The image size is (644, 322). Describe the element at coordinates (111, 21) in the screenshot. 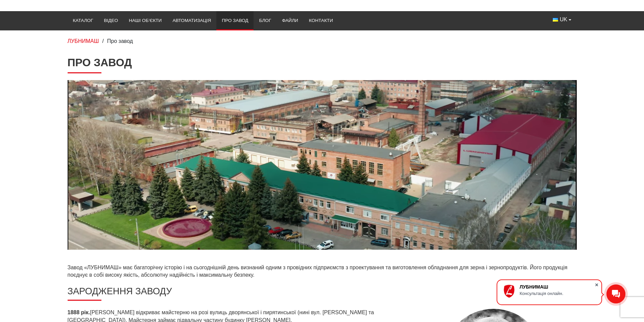

I see `a: Відео` at that location.